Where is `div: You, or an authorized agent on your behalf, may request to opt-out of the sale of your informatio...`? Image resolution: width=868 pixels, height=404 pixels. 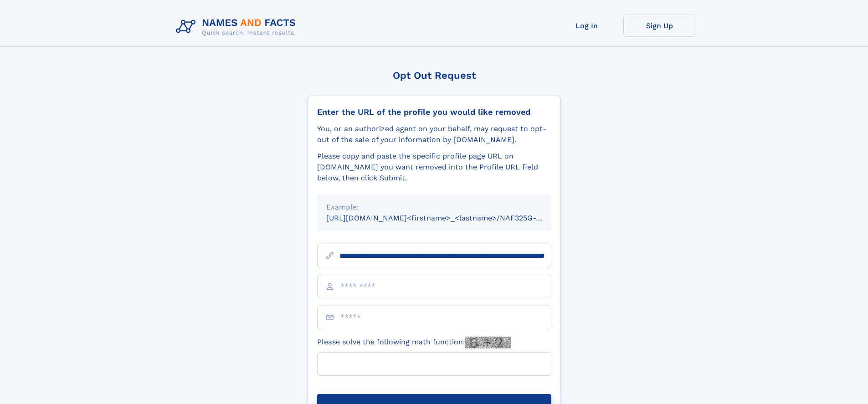 div: You, or an authorized agent on your behalf, may request to opt-out of the sale of your informatio... is located at coordinates (434, 135).